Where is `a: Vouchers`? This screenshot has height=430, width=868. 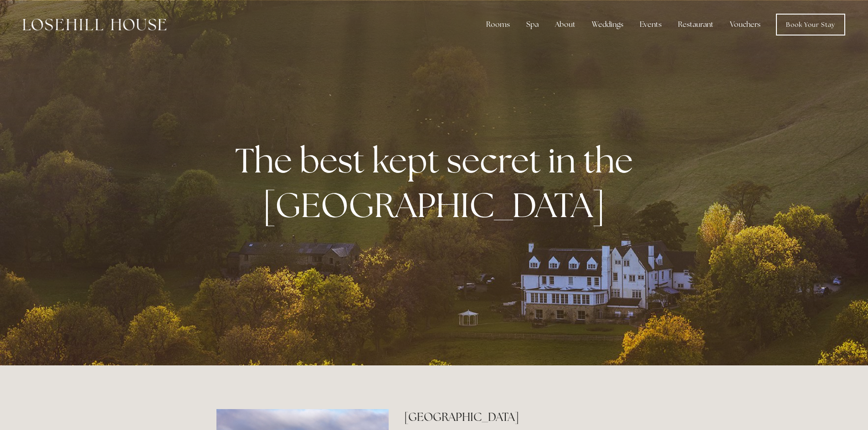
a: Vouchers is located at coordinates (745, 25).